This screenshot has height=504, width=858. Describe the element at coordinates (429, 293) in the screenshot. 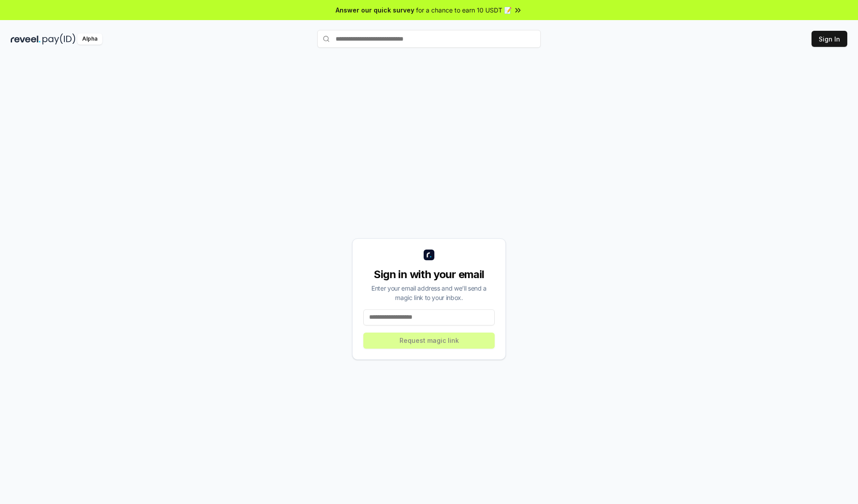

I see `div: Enter your email address and we’ll send a magic link to your inbox.` at that location.